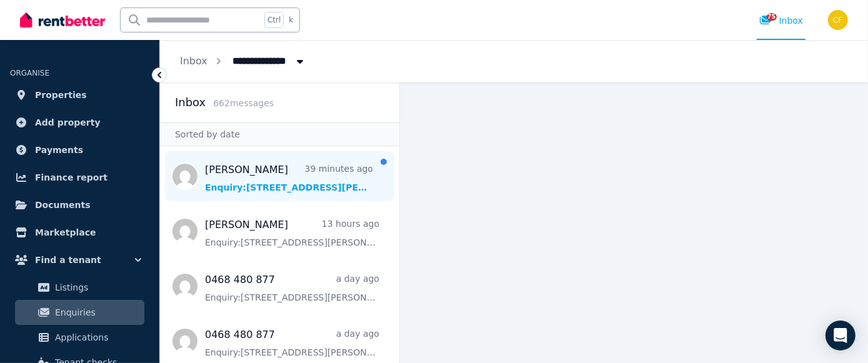 The height and width of the screenshot is (363, 868). I want to click on button: Find a tenant, so click(79, 260).